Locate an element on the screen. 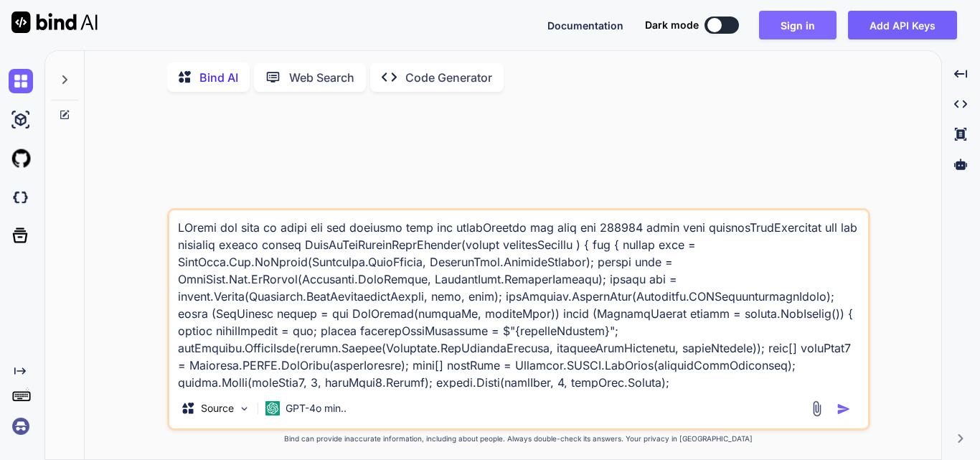  button: Sign in is located at coordinates (798, 25).